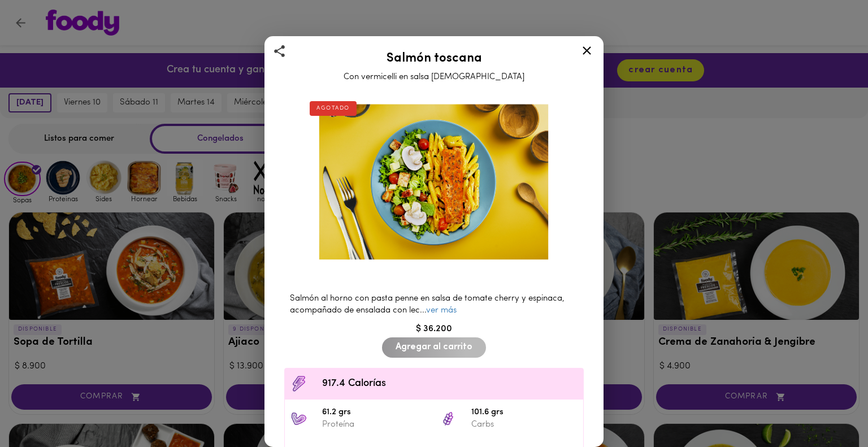  What do you see at coordinates (333, 109) in the screenshot?
I see `div: AGOTADO` at bounding box center [333, 109].